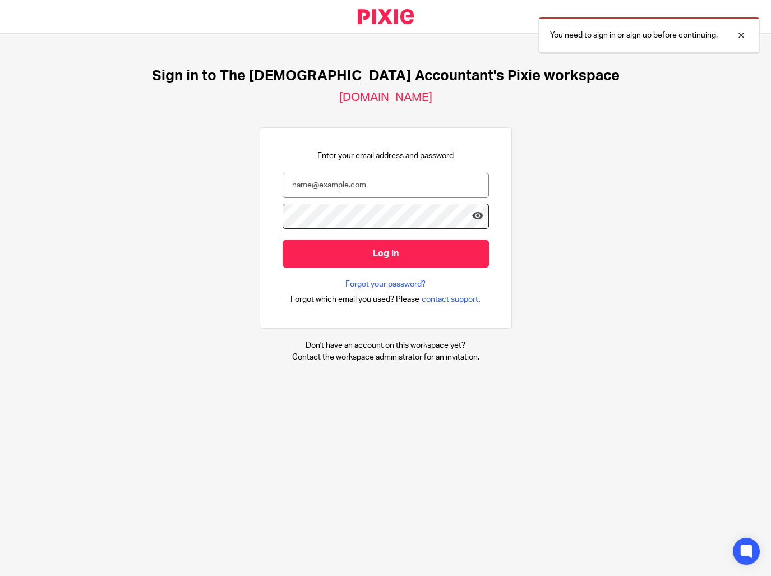 Image resolution: width=771 pixels, height=576 pixels. I want to click on a: Forgot your password?, so click(385, 284).